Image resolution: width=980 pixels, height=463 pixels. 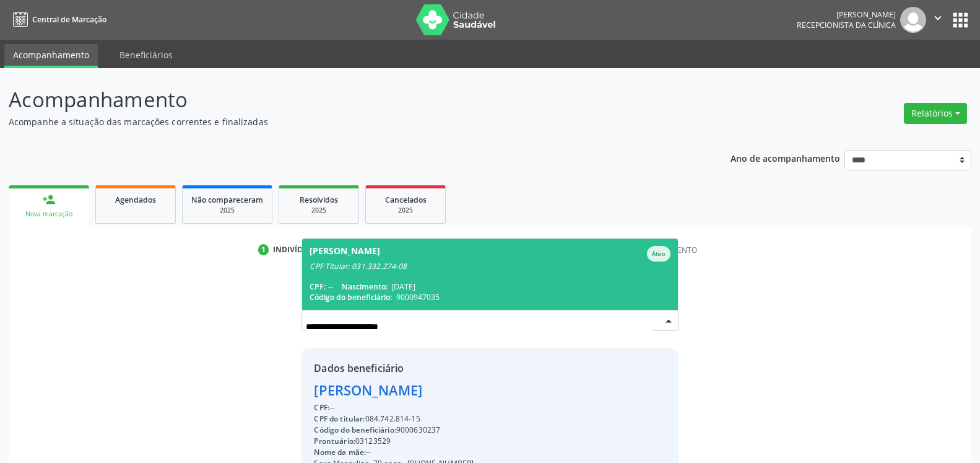 What do you see at coordinates (319, 199) in the screenshot?
I see `span: Resolvidos` at bounding box center [319, 199].